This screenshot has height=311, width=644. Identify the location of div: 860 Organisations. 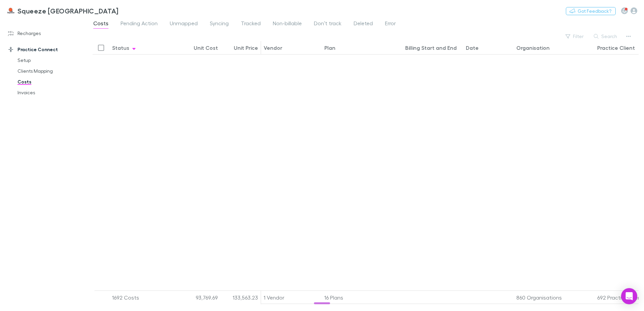
(554, 298).